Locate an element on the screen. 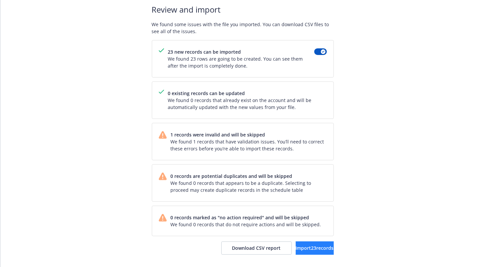 This screenshot has width=485, height=267. span: We found 1 records that have validation issues. You’ll need to correct these errors before you’re... is located at coordinates (249, 145).